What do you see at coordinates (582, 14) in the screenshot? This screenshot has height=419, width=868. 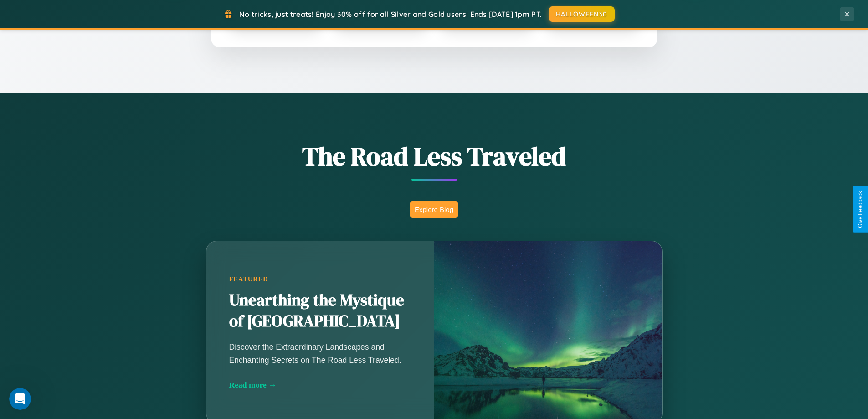 I see `button: HALLOWEEN30` at bounding box center [582, 14].